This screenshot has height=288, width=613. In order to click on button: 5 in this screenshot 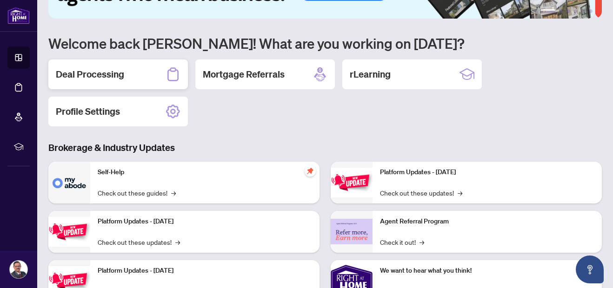, I will do `click(583, 11)`.